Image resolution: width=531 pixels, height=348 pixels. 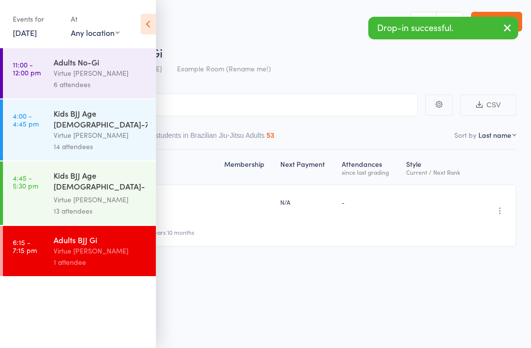 What do you see at coordinates (370, 172) in the screenshot?
I see `div: since last grading` at bounding box center [370, 172].